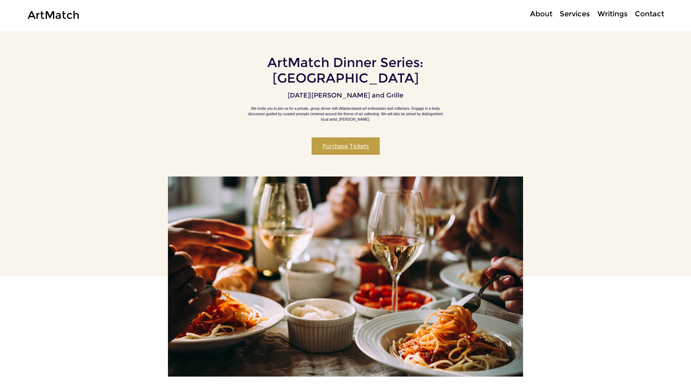 The image size is (691, 386). Describe the element at coordinates (541, 14) in the screenshot. I see `p: About` at that location.